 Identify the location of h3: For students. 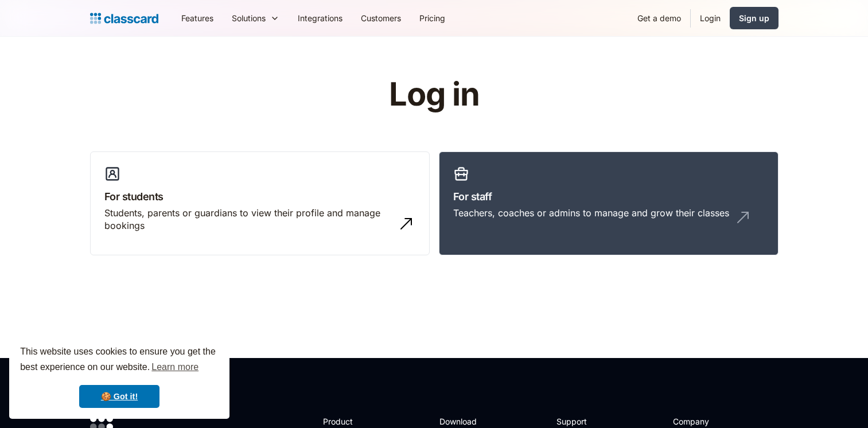
(260, 196).